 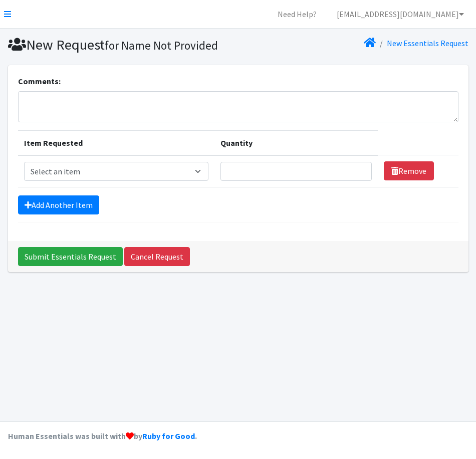 What do you see at coordinates (297, 14) in the screenshot?
I see `a: Need Help?` at bounding box center [297, 14].